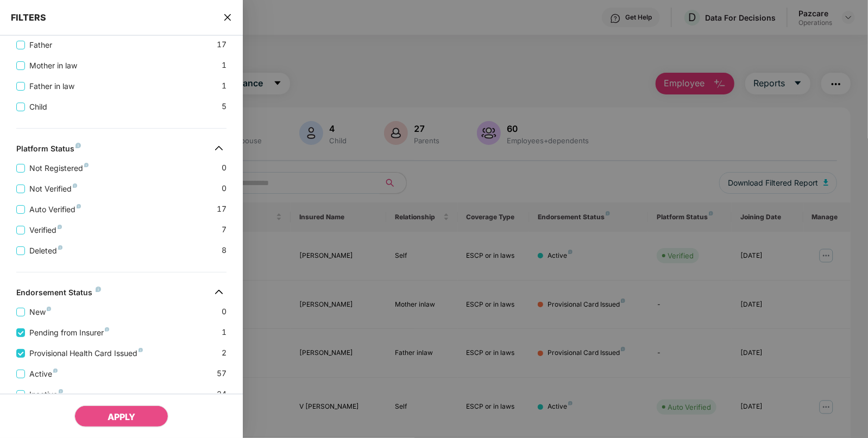 This screenshot has height=438, width=868. I want to click on span: New, so click(40, 312).